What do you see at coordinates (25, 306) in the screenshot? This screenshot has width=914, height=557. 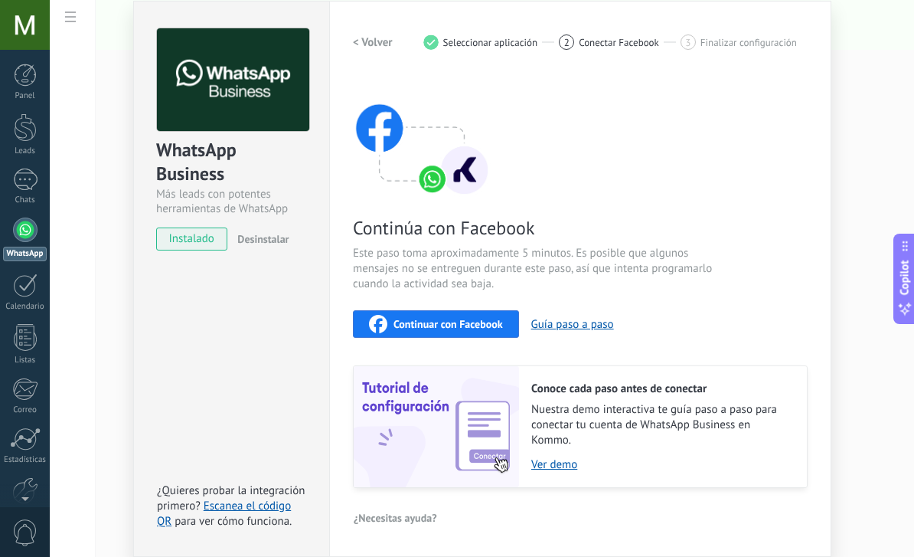 I see `div: Calendario` at bounding box center [25, 306].